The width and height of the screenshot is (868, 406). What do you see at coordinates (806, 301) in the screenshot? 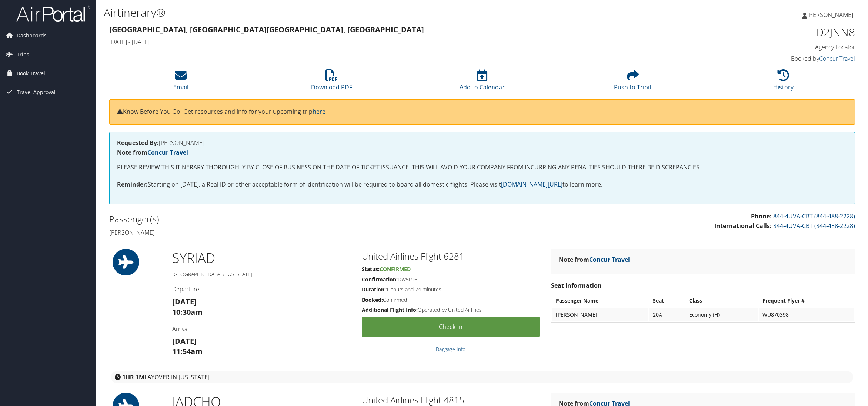
I see `th: Frequent Flyer #` at bounding box center [806, 301].